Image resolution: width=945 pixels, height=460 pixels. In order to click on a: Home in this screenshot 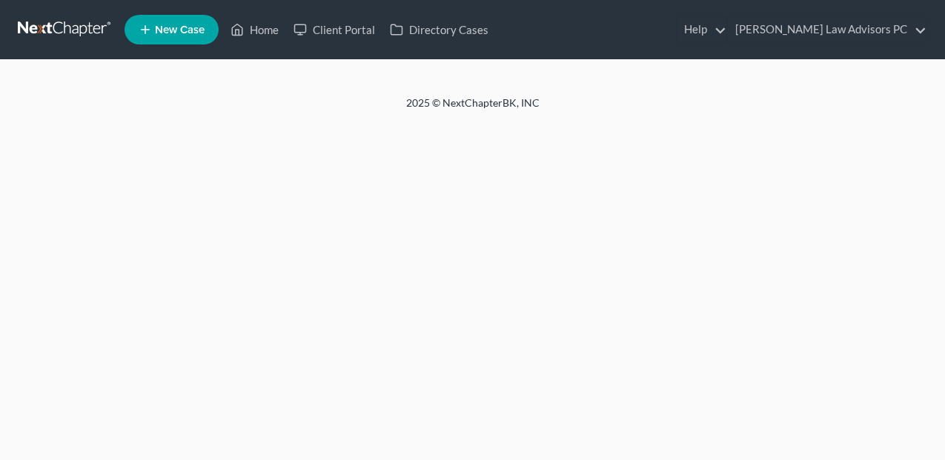, I will do `click(254, 30)`.